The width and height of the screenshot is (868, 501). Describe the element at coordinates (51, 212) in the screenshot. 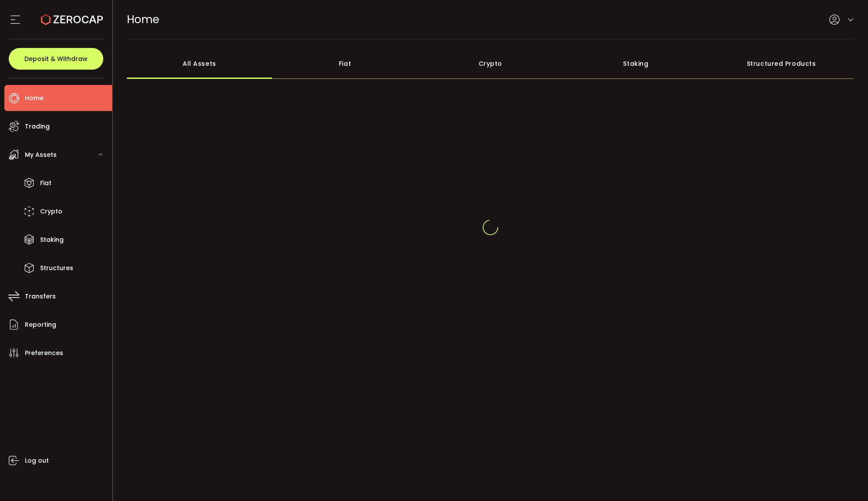

I see `span: Crypto` at that location.